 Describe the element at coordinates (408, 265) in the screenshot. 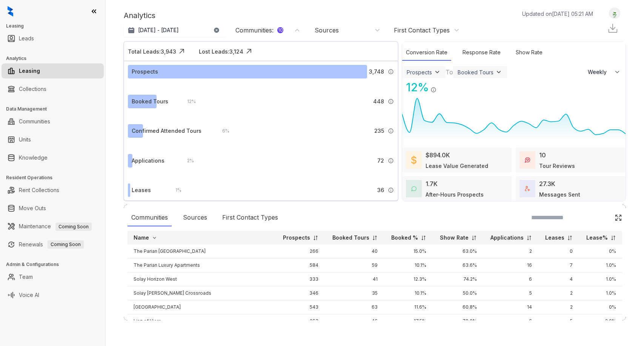

I see `td: 10.1%` at that location.